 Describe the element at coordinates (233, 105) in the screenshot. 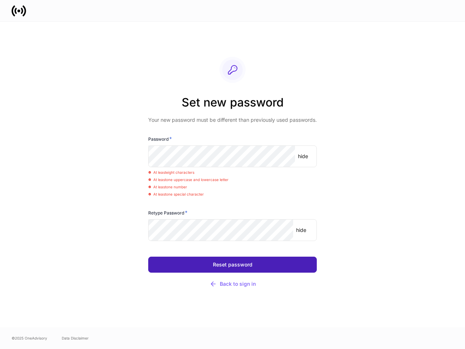

I see `h2: Set new password` at that location.